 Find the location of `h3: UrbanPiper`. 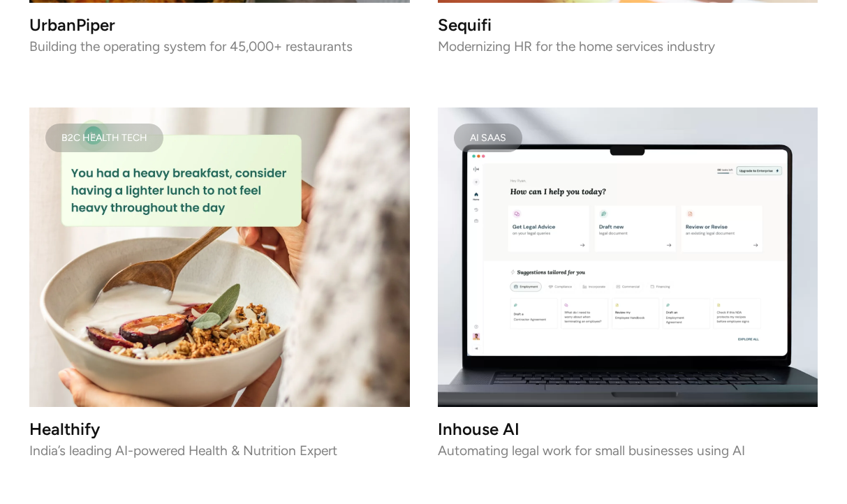

h3: UrbanPiper is located at coordinates (220, 25).